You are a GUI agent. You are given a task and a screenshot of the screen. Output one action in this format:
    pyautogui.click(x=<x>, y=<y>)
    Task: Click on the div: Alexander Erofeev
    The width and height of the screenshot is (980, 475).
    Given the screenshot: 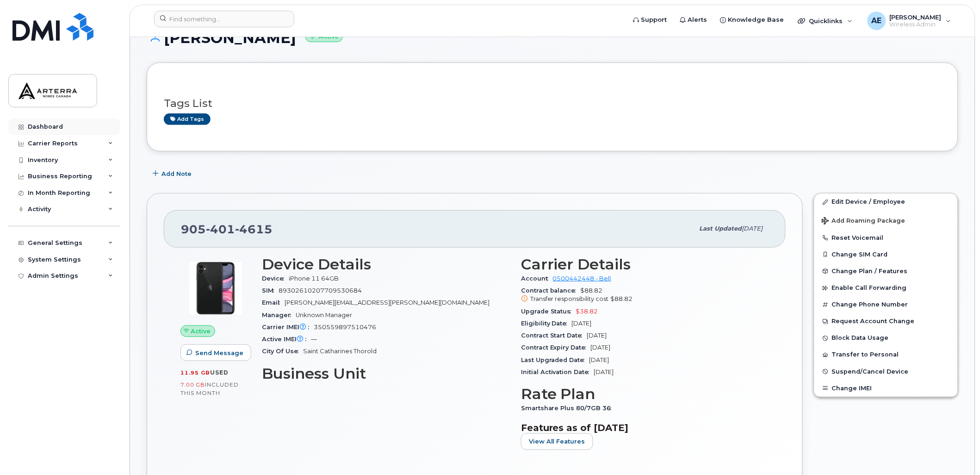 What is the action you would take?
    pyautogui.click(x=909, y=21)
    